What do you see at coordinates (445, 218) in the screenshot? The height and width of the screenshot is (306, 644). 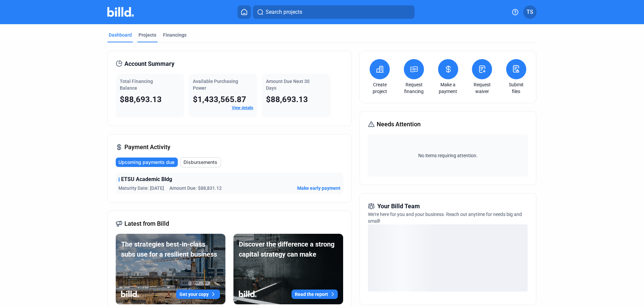 I see `span: We're here for you and your business. Reach out anytime for needs big and small!` at bounding box center [445, 218].